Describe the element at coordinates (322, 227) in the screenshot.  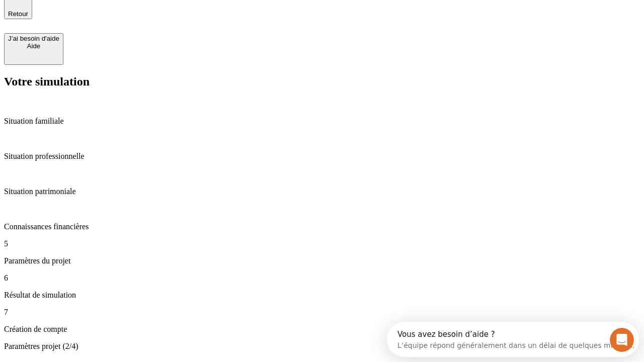
I see `p: Connaissances financières` at that location.